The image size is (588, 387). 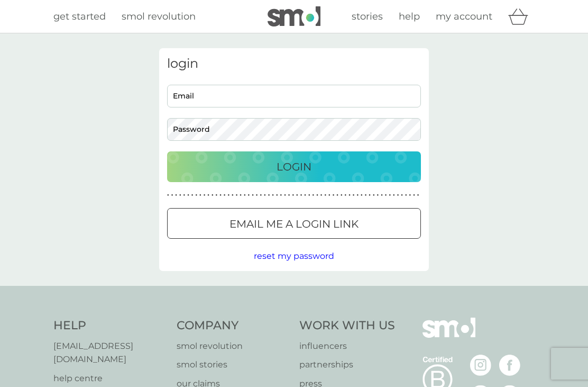 What do you see at coordinates (294, 256) in the screenshot?
I see `span: reset my password` at bounding box center [294, 256].